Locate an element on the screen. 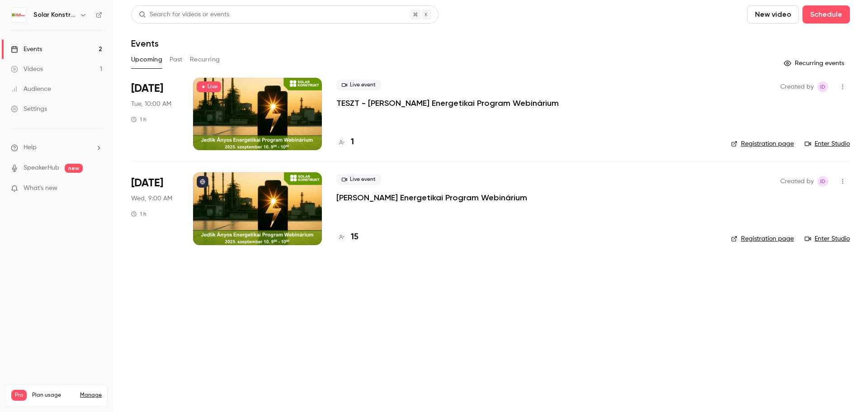 Image resolution: width=868 pixels, height=412 pixels. button: New video is located at coordinates (773, 15).